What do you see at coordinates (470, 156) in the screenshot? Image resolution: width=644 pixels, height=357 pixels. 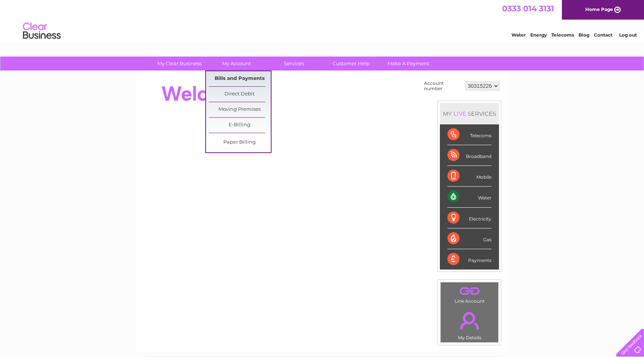 I see `div: Broadband` at bounding box center [470, 156].